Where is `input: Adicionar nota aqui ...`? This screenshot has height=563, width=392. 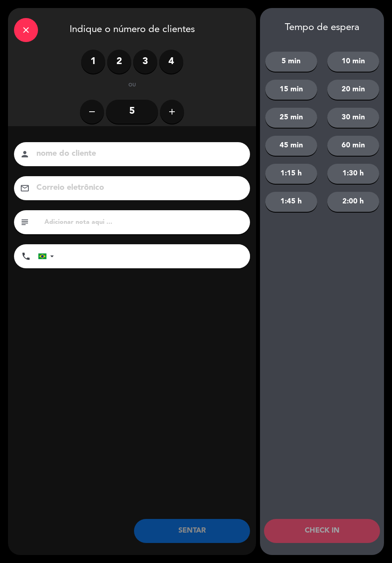 input: Adicionar nota aqui ... is located at coordinates (144, 222).